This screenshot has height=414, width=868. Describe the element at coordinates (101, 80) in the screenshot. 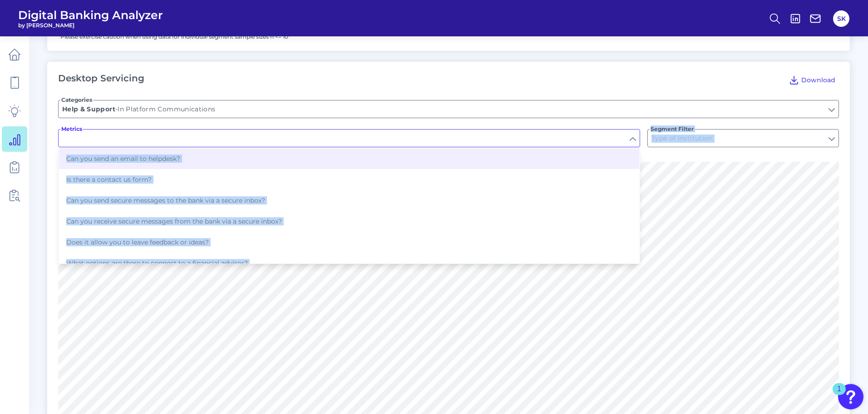

I see `h2: Desktop Servicing` at that location.